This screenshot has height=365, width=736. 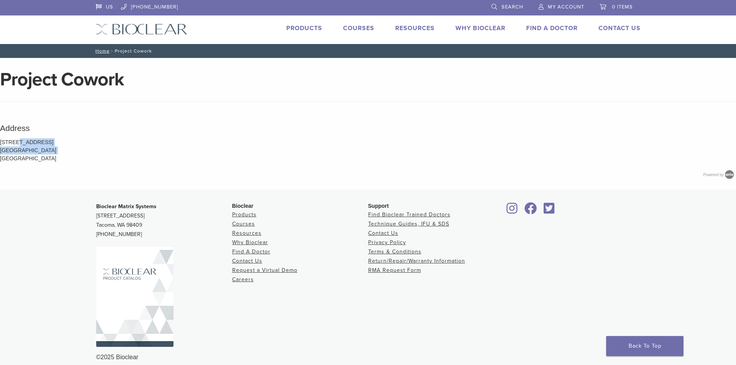 What do you see at coordinates (395, 270) in the screenshot?
I see `a: RMA Request Form` at bounding box center [395, 270].